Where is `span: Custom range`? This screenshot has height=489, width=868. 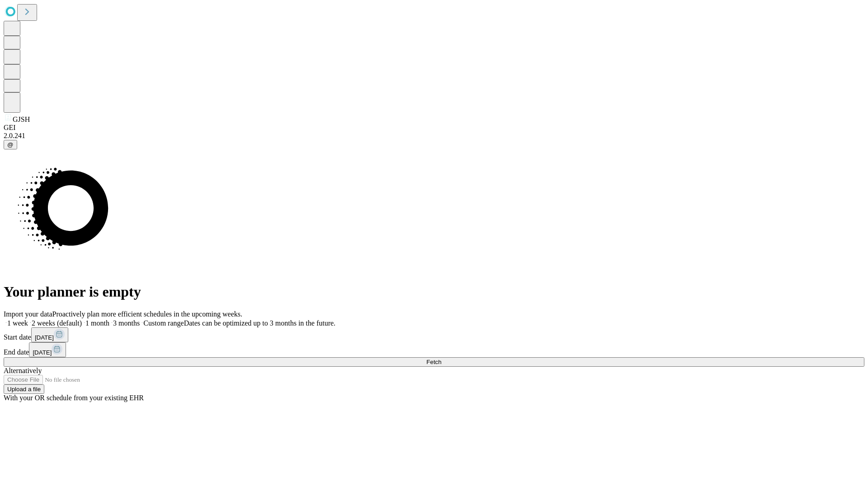
span: Custom range is located at coordinates (163, 323).